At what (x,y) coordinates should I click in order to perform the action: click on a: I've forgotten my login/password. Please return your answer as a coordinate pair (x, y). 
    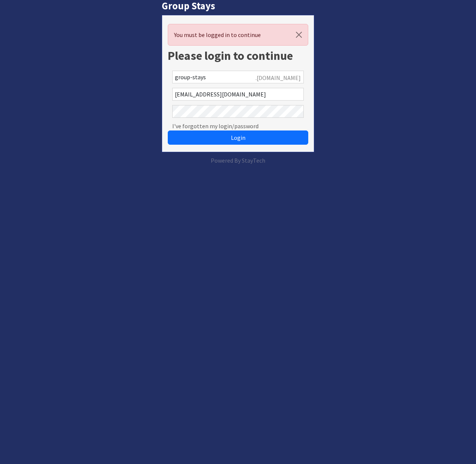
    Looking at the image, I should click on (216, 126).